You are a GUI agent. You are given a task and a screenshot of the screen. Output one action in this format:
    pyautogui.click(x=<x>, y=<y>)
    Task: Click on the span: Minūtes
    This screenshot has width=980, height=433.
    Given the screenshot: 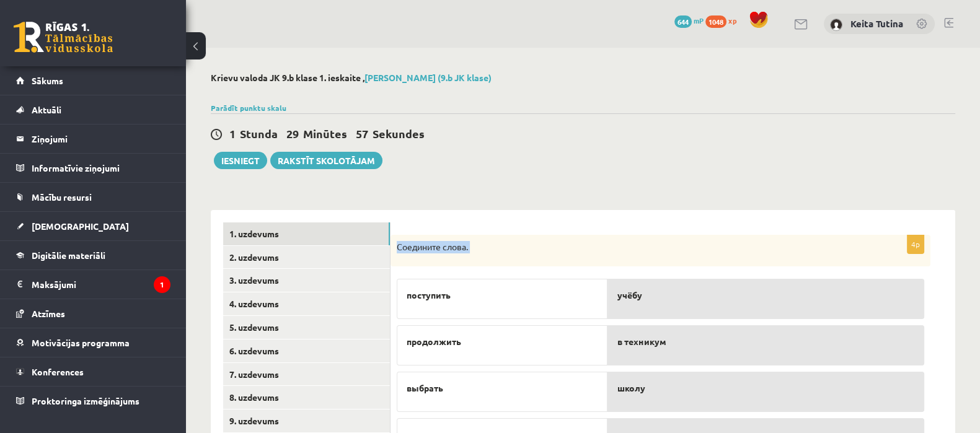 What is the action you would take?
    pyautogui.click(x=325, y=133)
    